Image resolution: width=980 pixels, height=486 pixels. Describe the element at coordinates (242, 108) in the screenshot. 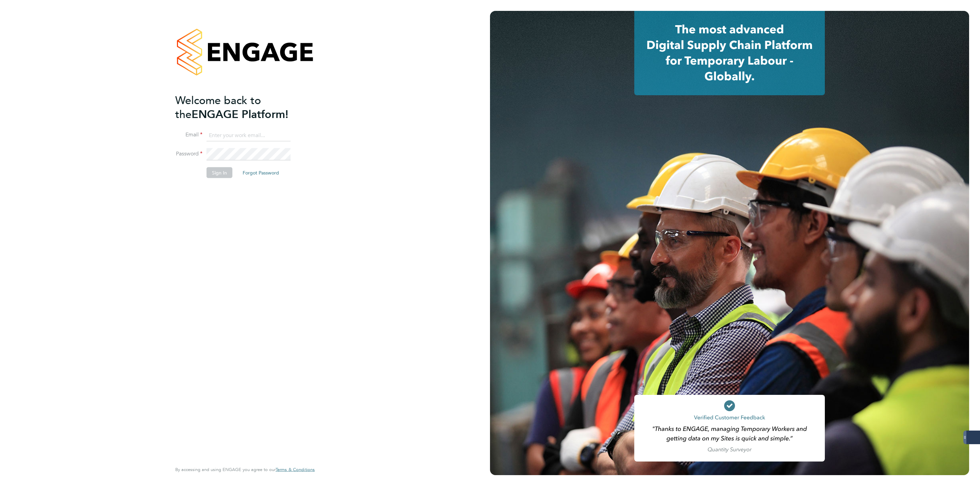

I see `h2: ENGAGE Platform!` at that location.